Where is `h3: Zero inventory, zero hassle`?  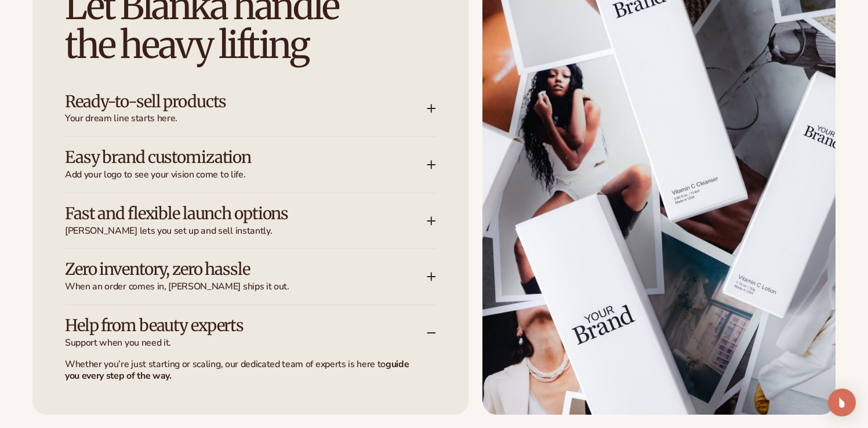
h3: Zero inventory, zero hassle is located at coordinates (229, 269).